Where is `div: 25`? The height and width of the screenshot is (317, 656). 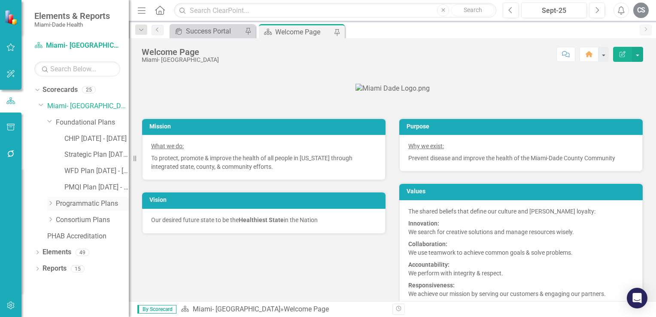 div: 25 is located at coordinates (89, 90).